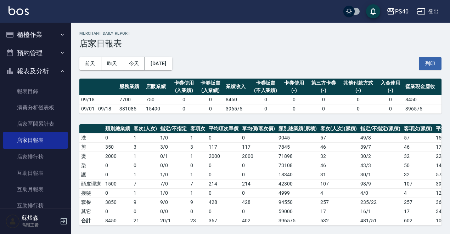  What do you see at coordinates (134, 63) in the screenshot?
I see `button: 今天` at bounding box center [134, 63].